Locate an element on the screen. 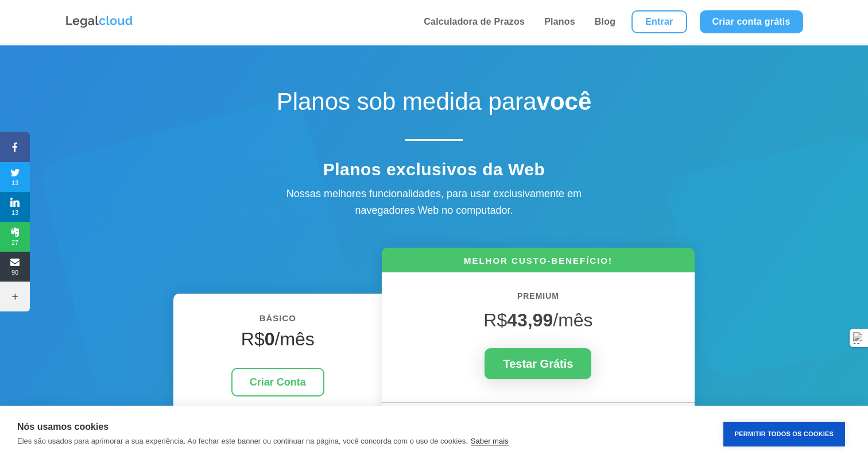  strong: 43,99 is located at coordinates (530, 320).